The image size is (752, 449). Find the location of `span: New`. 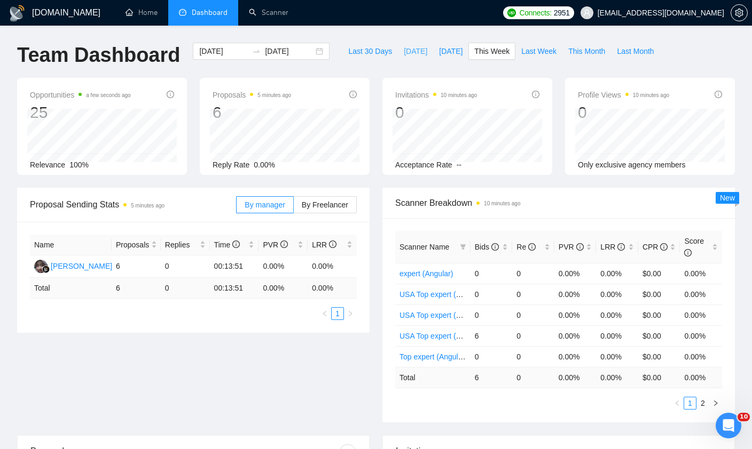

span: New is located at coordinates (727, 198).